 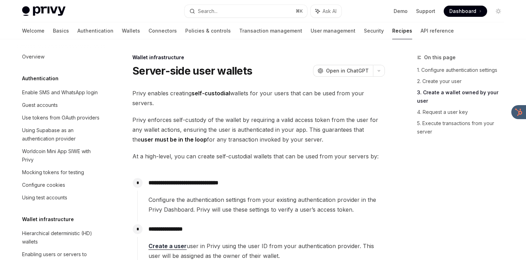 I want to click on a: Recipes, so click(x=402, y=31).